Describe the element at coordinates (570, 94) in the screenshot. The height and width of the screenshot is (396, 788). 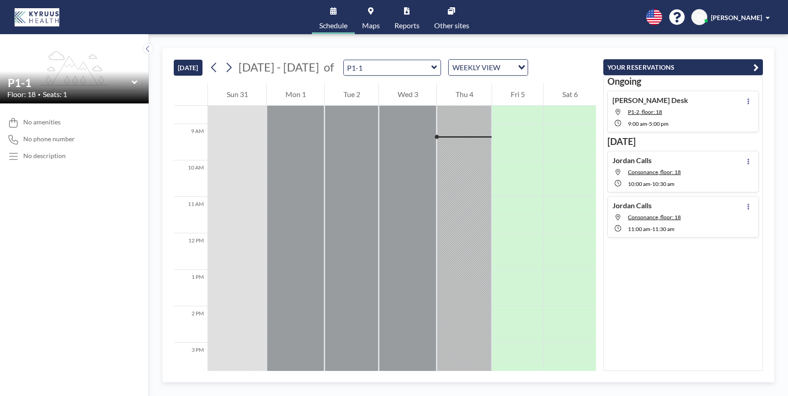
I see `div: Sat 6` at that location.